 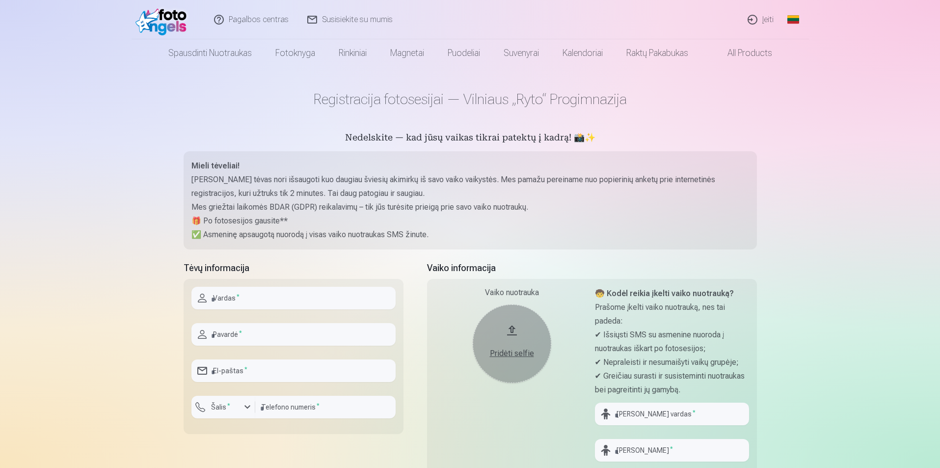 What do you see at coordinates (470, 207) in the screenshot?
I see `p: Mes griežtai laikomės BDAR (GDPR) reikalavimų – tik jūs turėsite prieigą prie savo vaiko nuotraukų.` at bounding box center [470, 207].